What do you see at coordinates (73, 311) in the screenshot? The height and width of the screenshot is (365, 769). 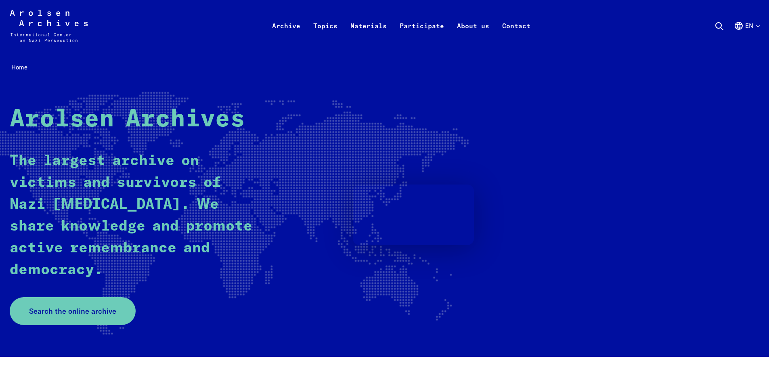 I see `a: Search the online archive` at bounding box center [73, 311].